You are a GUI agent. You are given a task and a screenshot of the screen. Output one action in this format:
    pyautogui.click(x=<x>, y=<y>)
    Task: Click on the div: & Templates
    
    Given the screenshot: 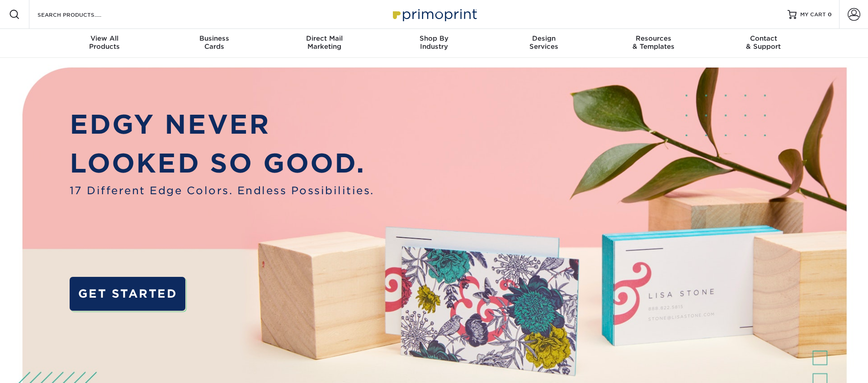 What is the action you would take?
    pyautogui.click(x=653, y=42)
    